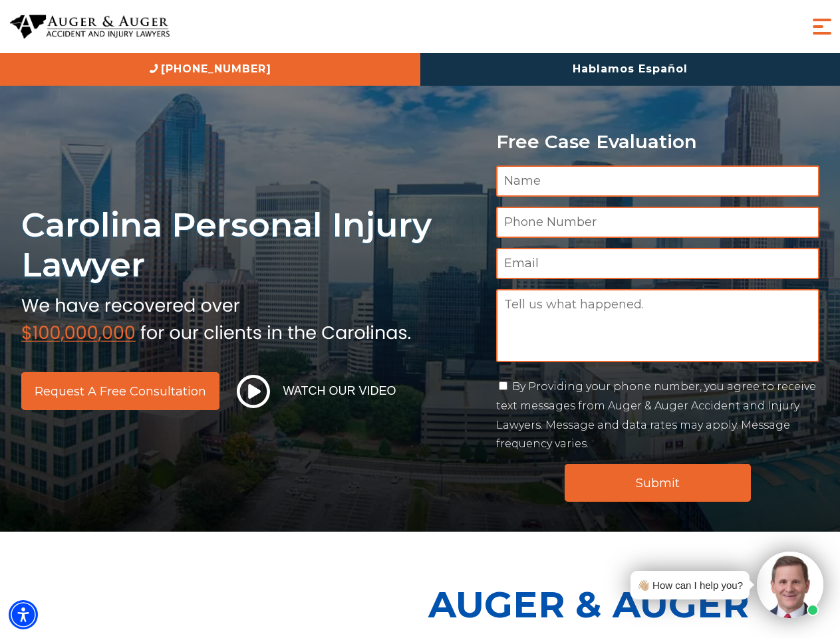 This screenshot has height=638, width=840. What do you see at coordinates (658, 263) in the screenshot?
I see `input: Email` at bounding box center [658, 263].